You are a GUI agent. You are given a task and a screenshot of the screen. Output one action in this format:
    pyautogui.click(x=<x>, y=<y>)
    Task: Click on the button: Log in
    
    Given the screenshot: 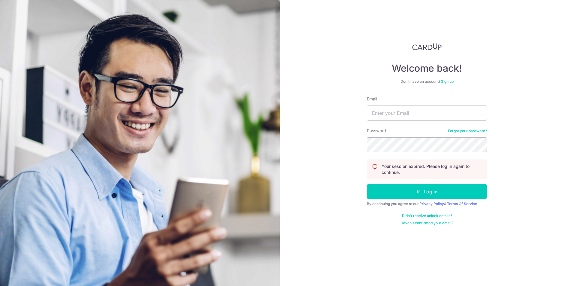 What is the action you would take?
    pyautogui.click(x=427, y=192)
    